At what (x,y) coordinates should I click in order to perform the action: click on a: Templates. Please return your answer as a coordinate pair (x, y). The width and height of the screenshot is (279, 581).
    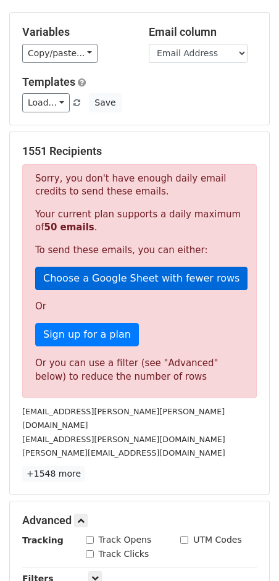
    Looking at the image, I should click on (49, 81).